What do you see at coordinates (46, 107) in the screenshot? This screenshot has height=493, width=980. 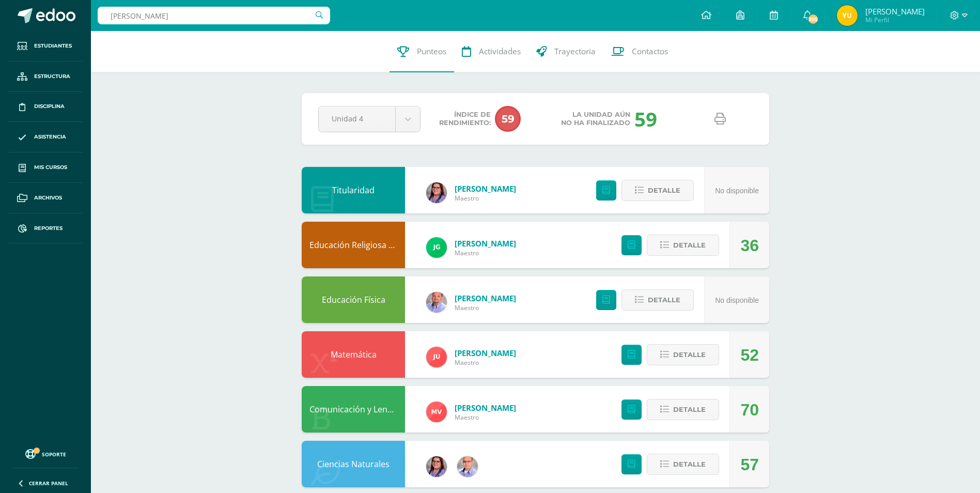 I see `a: Disciplina` at bounding box center [46, 107].